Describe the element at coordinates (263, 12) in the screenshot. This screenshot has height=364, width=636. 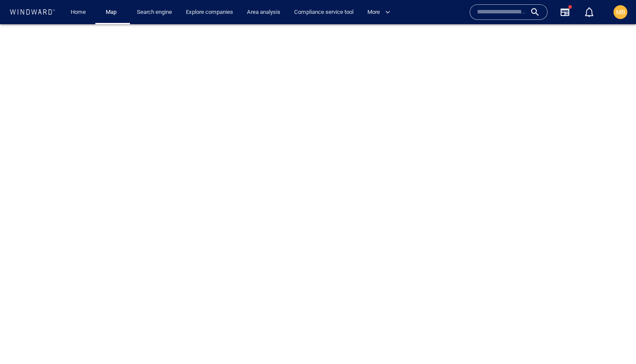
I see `a: Area analysis` at that location.